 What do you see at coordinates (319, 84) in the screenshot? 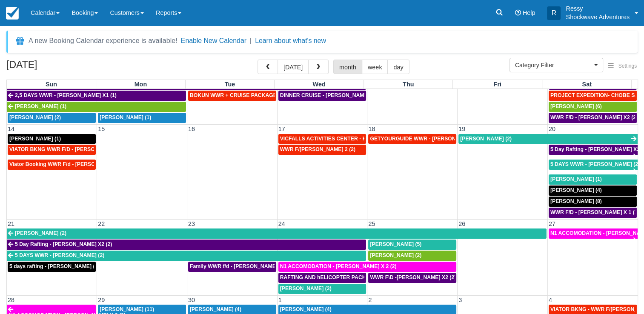
I see `span: Wed` at bounding box center [319, 84].